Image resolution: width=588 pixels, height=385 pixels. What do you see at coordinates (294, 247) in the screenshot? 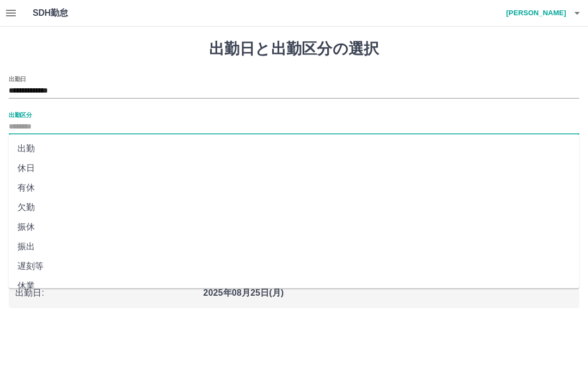
I see `li: 振出` at bounding box center [294, 247].